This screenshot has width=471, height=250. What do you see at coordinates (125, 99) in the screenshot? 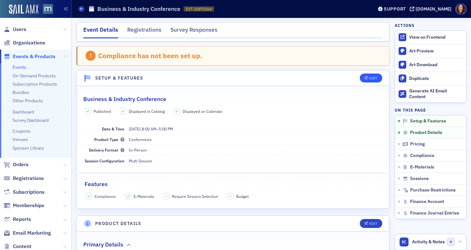
I see `h2: Business & Industry Conference` at bounding box center [125, 99].